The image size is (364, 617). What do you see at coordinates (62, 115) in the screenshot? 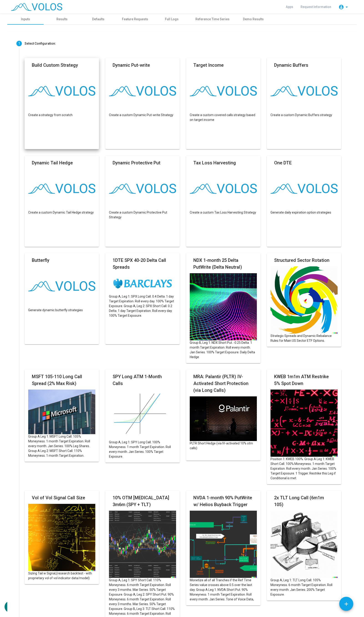
I see `p: Create a strategy from scratch` at bounding box center [62, 115].